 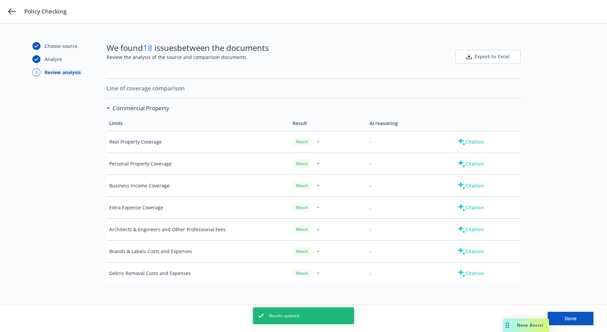 I want to click on button: Nova Assist, so click(x=526, y=325).